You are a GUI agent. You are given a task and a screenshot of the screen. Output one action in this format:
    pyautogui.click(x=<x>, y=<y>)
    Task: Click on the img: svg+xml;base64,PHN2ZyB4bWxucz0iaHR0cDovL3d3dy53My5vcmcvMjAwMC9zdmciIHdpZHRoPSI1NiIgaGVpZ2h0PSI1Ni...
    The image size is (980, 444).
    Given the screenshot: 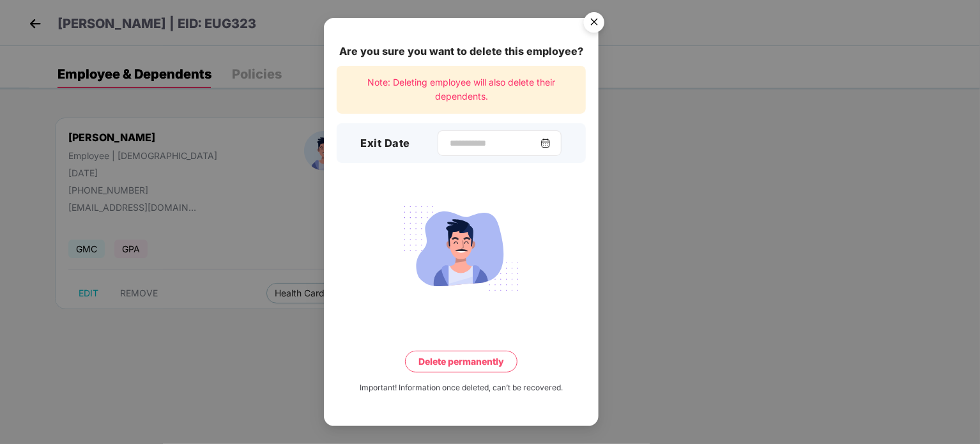 What is the action you would take?
    pyautogui.click(x=594, y=24)
    